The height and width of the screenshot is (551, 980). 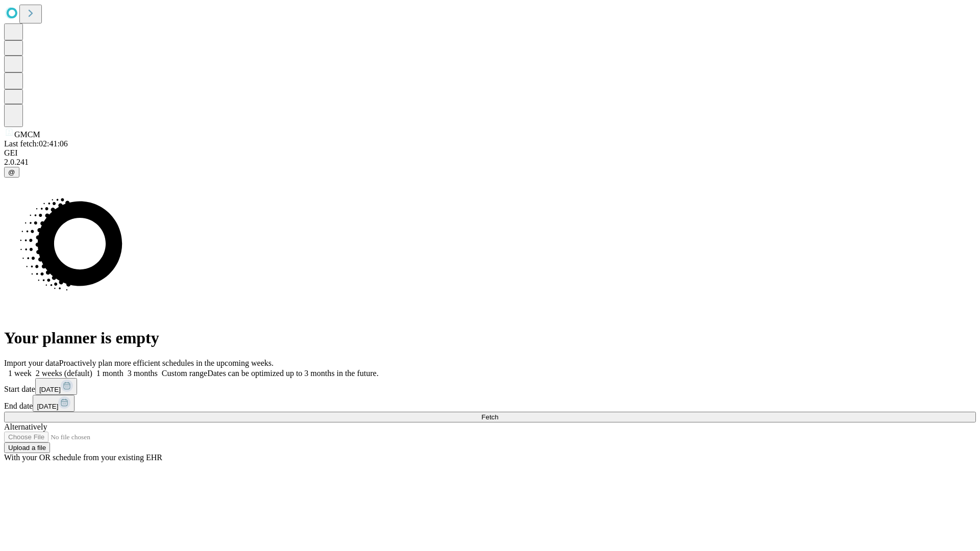 What do you see at coordinates (32, 362) in the screenshot?
I see `span: Import your data` at bounding box center [32, 362].